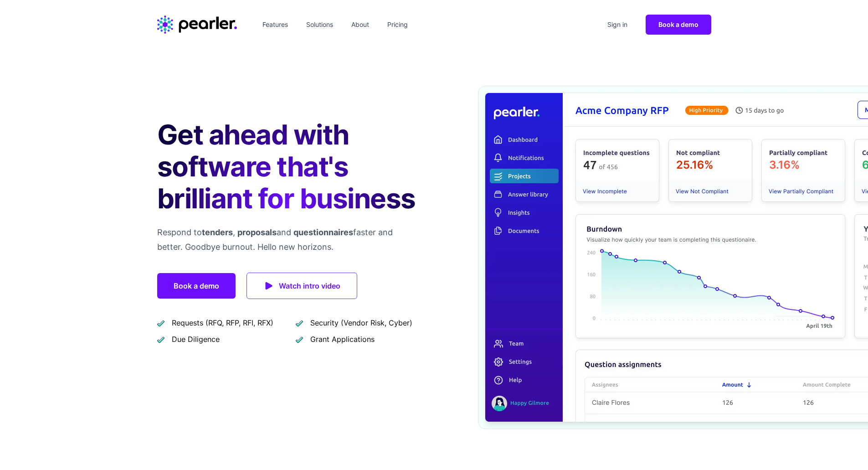  I want to click on span: Book a demo, so click(678, 24).